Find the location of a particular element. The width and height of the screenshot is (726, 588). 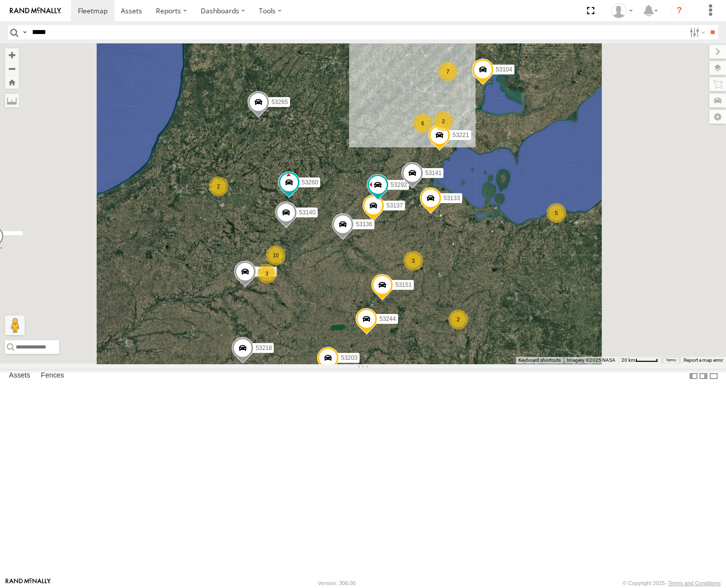

a: Report a map error is located at coordinates (703, 360).